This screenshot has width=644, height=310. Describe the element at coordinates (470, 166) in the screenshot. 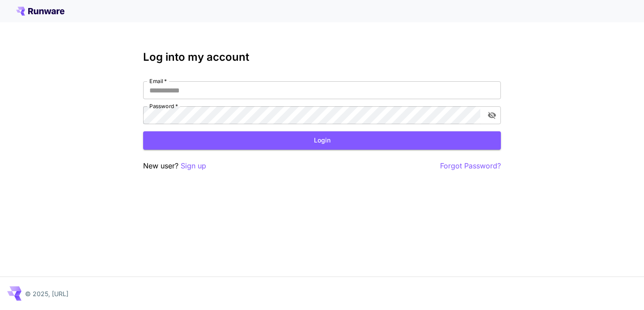

I see `p: Forgot Password?` at that location.